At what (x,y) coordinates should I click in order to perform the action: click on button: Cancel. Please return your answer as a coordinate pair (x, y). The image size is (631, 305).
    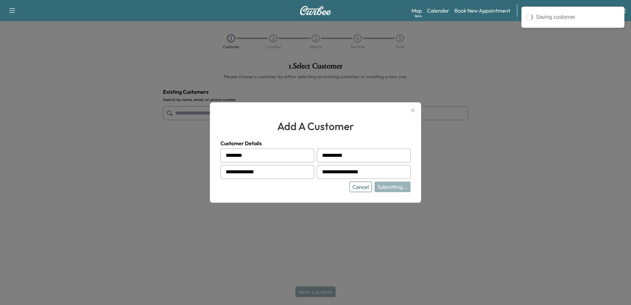
    Looking at the image, I should click on (361, 187).